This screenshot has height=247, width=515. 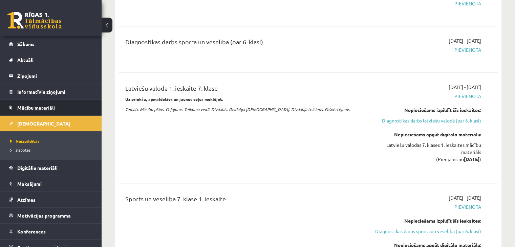 I want to click on span: Motivācijas programma, so click(x=44, y=216).